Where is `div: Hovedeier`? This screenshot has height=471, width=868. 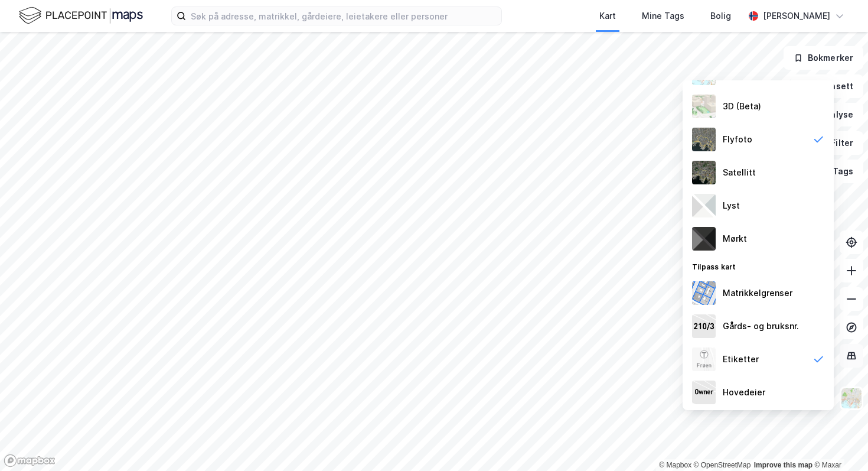 div: Hovedeier is located at coordinates (744, 392).